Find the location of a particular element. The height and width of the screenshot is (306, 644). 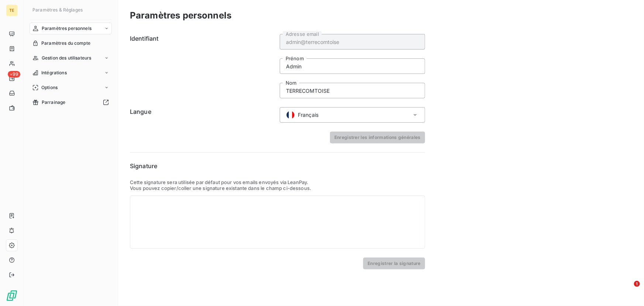

button: Enregistrer les informations générales is located at coordinates (377, 137).